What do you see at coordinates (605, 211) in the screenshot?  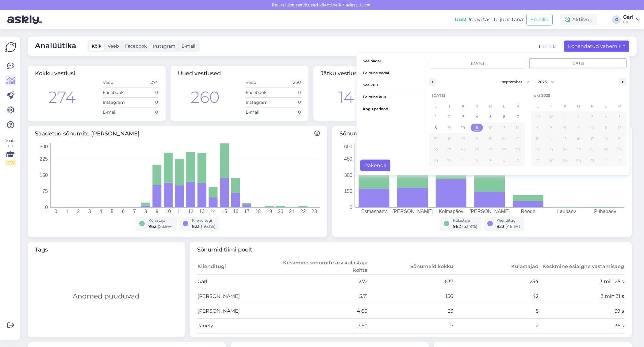 I see `tspan: Pühapäev` at bounding box center [605, 211].